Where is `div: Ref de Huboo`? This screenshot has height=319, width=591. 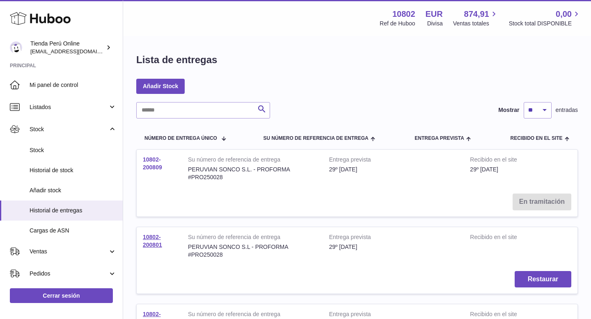
div: Ref de Huboo is located at coordinates (397, 23).